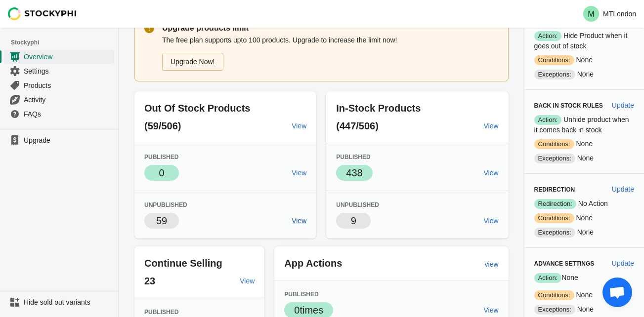 Image resolution: width=644 pixels, height=317 pixels. What do you see at coordinates (197, 108) in the screenshot?
I see `span: Out Of Stock Products` at bounding box center [197, 108].